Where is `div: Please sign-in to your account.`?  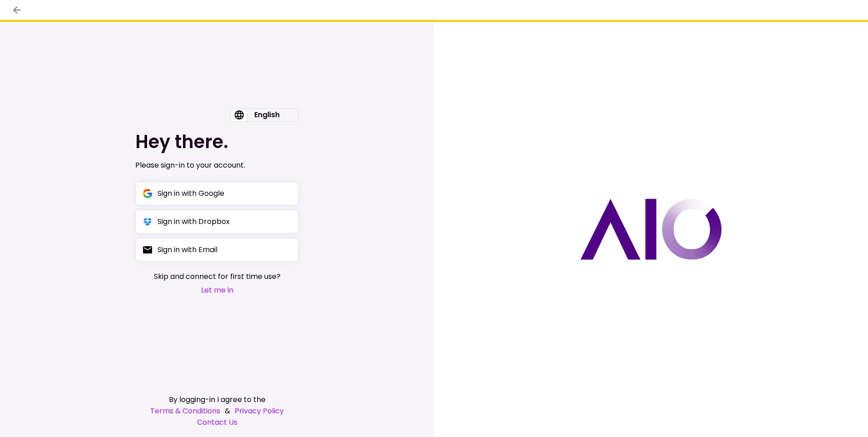 div: Please sign-in to your account. is located at coordinates (217, 165).